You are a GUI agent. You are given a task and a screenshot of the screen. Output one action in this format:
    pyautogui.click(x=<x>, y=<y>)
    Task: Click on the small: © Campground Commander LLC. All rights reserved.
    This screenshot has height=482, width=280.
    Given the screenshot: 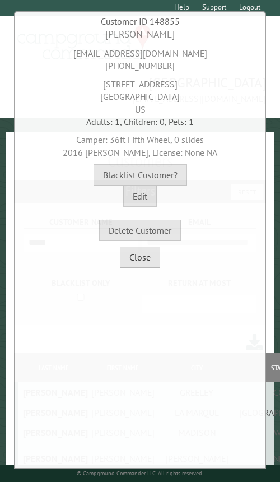 What is the action you would take?
    pyautogui.click(x=140, y=473)
    